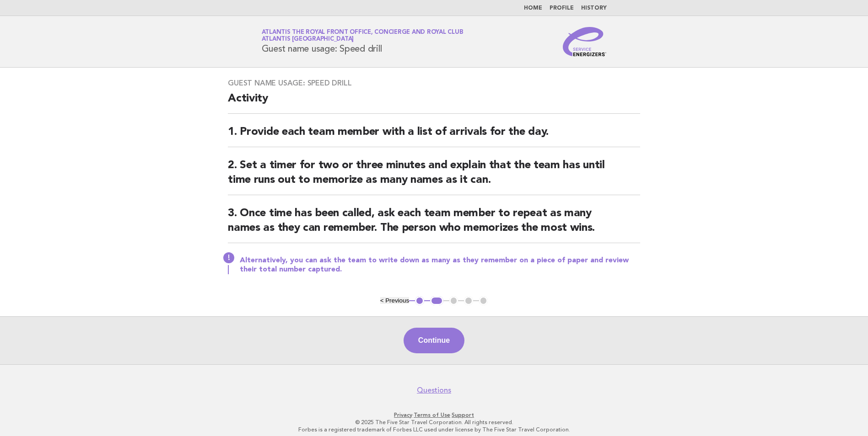 The width and height of the screenshot is (868, 436). I want to click on a: Terms of Use, so click(432, 415).